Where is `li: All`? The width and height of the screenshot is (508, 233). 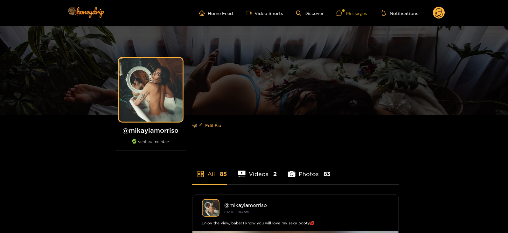
li: All is located at coordinates (210, 170).